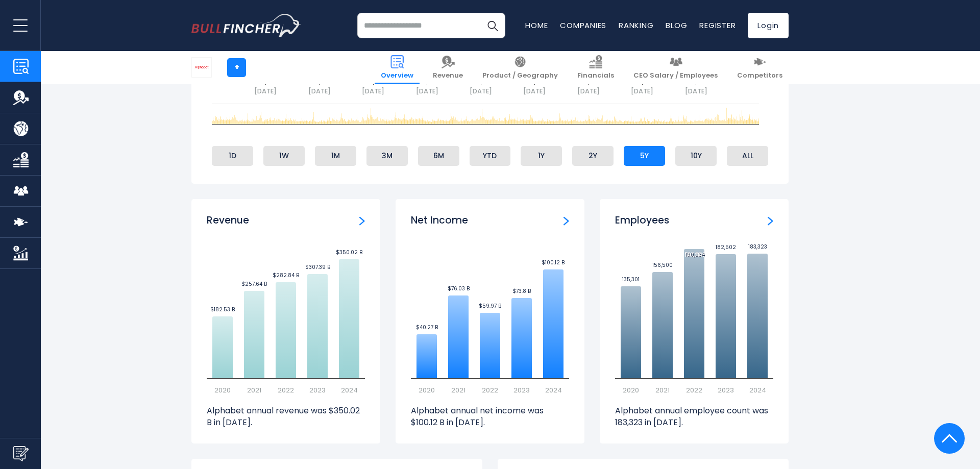  I want to click on li: 1D, so click(232, 155).